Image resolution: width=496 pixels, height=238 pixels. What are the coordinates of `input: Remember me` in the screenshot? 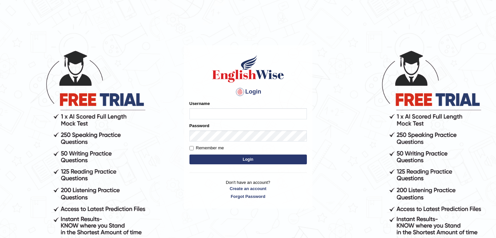 It's located at (191, 148).